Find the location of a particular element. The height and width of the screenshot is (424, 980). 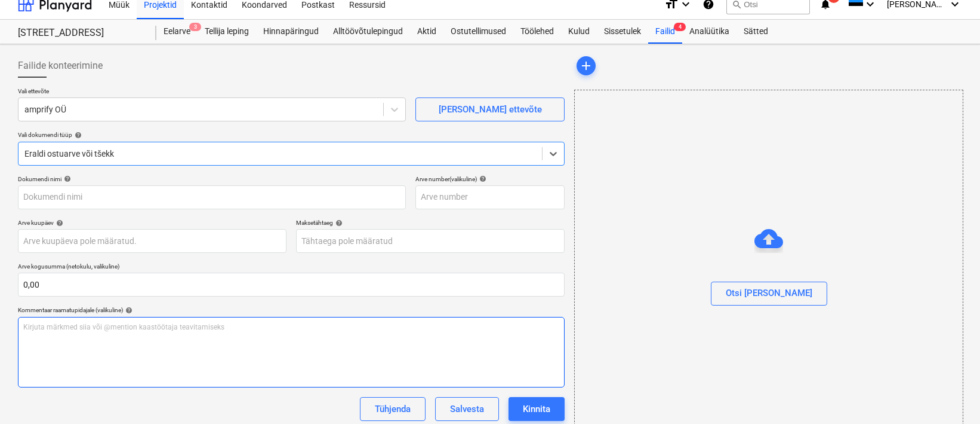

div: Kommentaar raamatupidajale (valikuline) is located at coordinates (291, 310).